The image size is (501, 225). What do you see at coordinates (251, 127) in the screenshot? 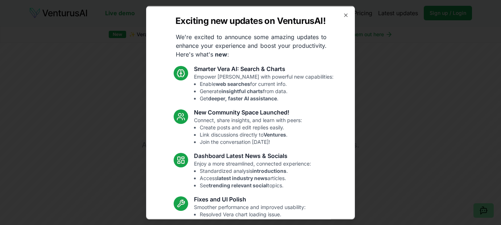
I see `li: Create posts and edit replies easily.` at bounding box center [251, 127].